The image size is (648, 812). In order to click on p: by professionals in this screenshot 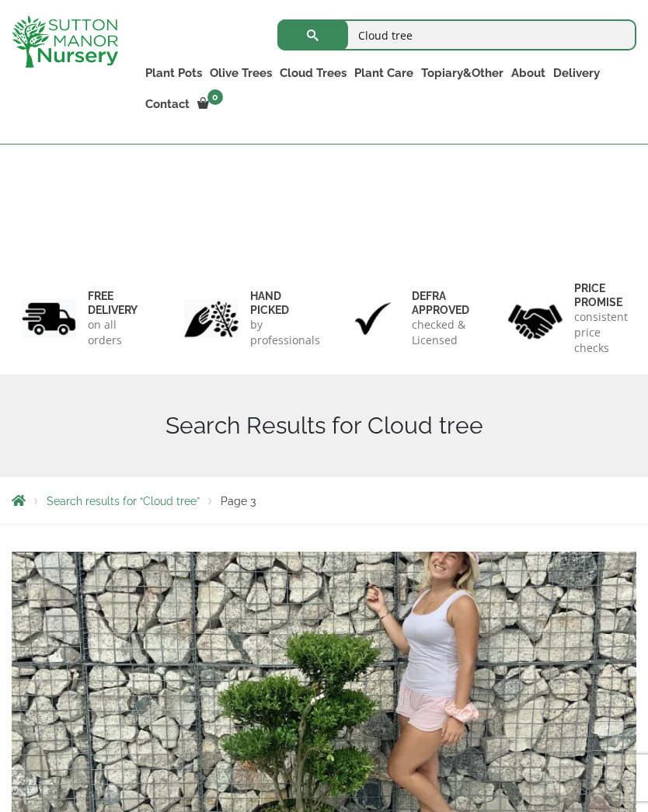, I will do `click(286, 332)`.